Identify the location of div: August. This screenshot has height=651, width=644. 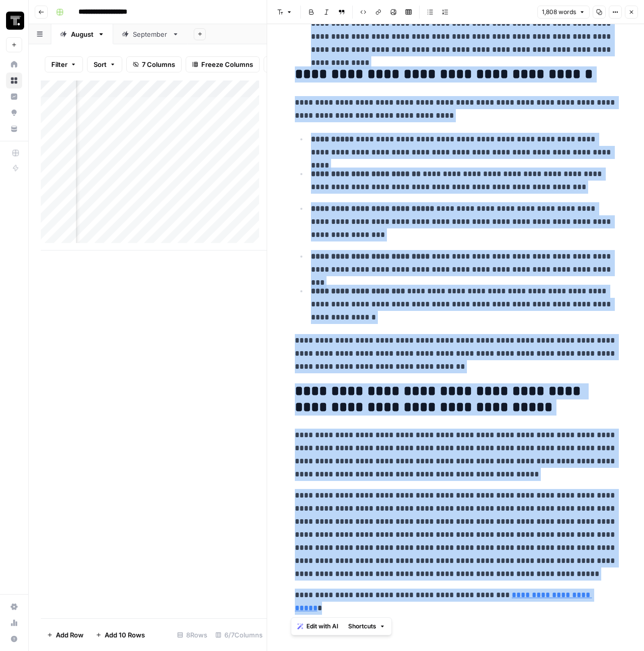
(82, 34).